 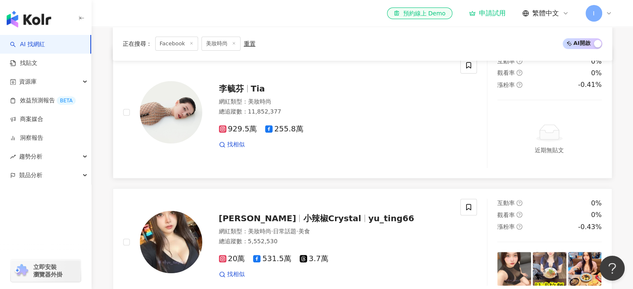 I want to click on span: 立即安裝 瀏覽器外掛, so click(x=48, y=271).